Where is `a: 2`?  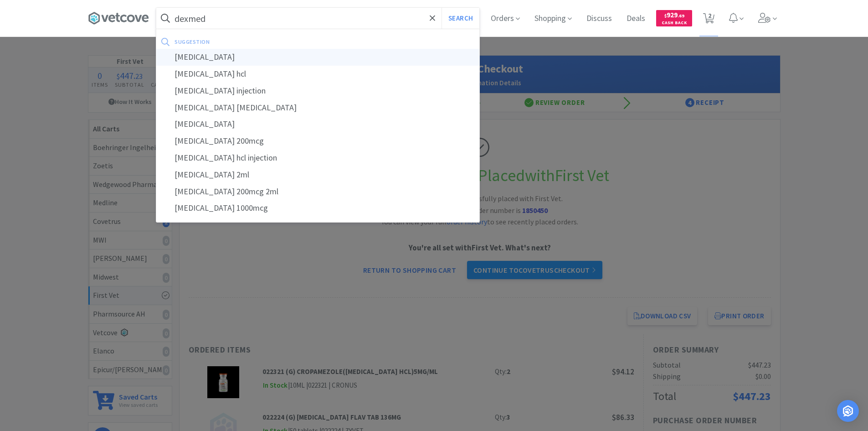
a: 2 is located at coordinates (709, 19).